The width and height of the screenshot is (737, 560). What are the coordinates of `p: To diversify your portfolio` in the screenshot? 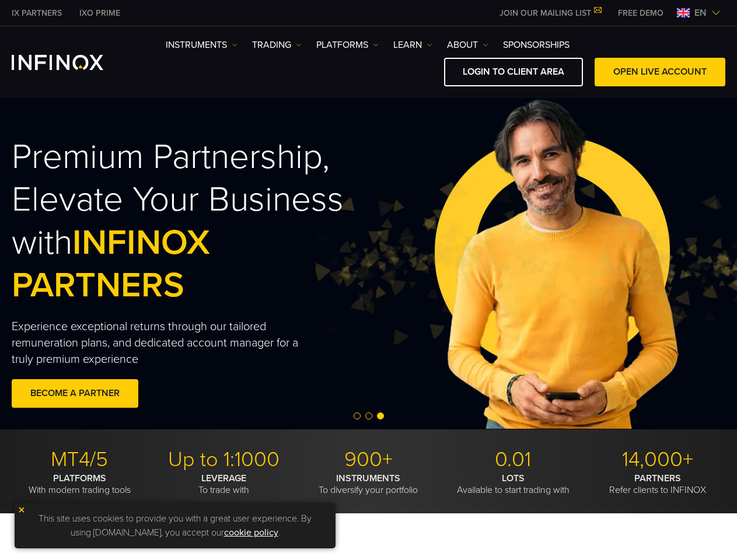 It's located at (368, 484).